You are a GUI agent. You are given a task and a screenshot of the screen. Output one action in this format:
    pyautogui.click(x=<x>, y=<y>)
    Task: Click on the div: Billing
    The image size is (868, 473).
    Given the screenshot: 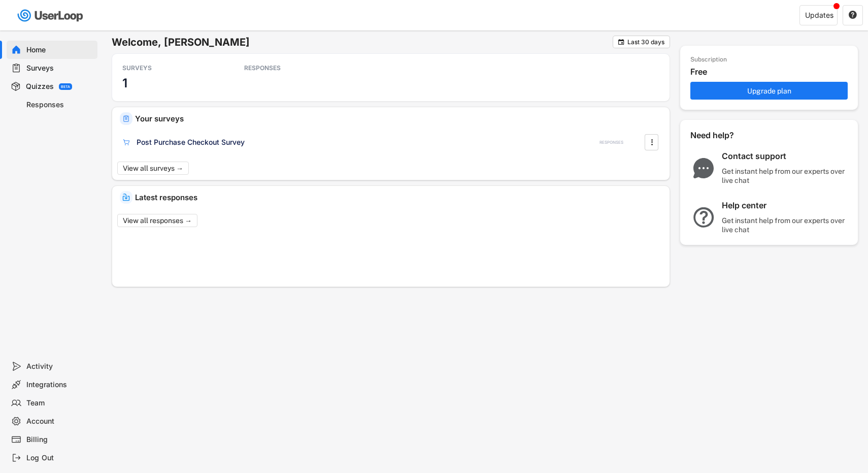 What is the action you would take?
    pyautogui.click(x=60, y=440)
    